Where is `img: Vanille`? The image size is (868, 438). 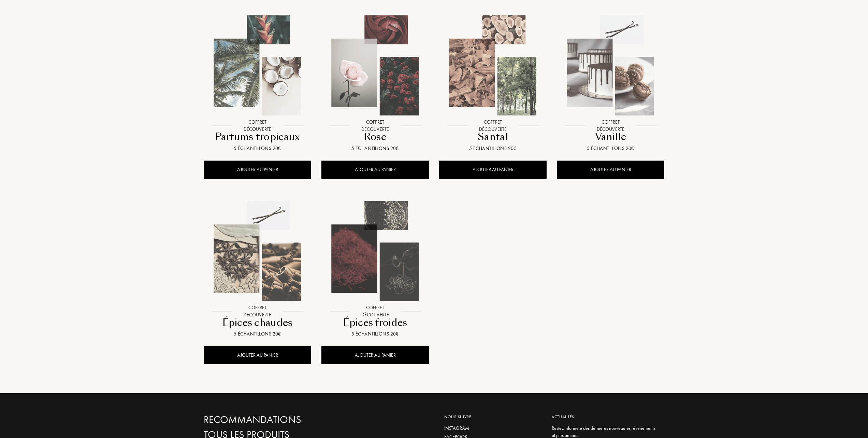
img: Vanille is located at coordinates (611, 66).